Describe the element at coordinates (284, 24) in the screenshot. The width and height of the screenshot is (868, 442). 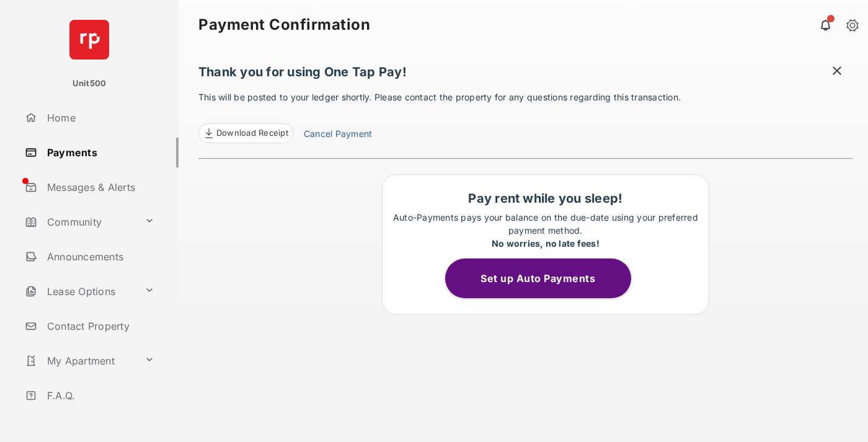
I see `strong: Payment Confirmation` at that location.